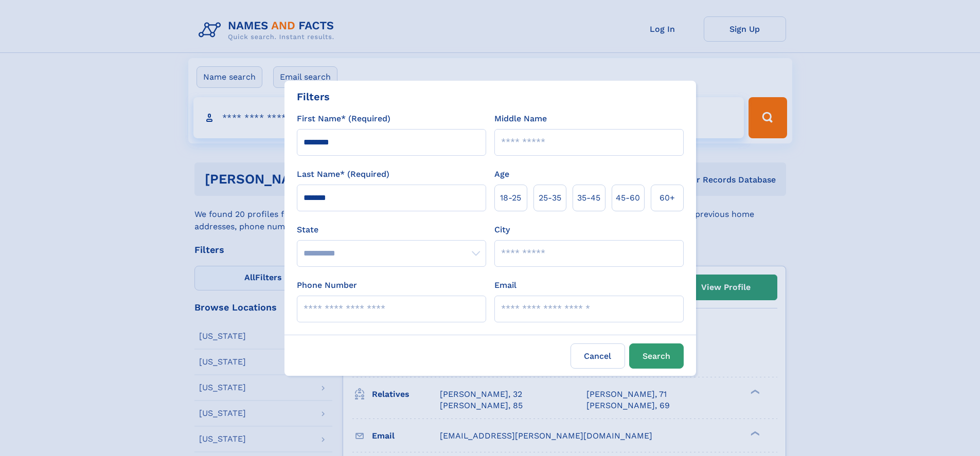 The image size is (980, 456). I want to click on label: Phone Number, so click(327, 286).